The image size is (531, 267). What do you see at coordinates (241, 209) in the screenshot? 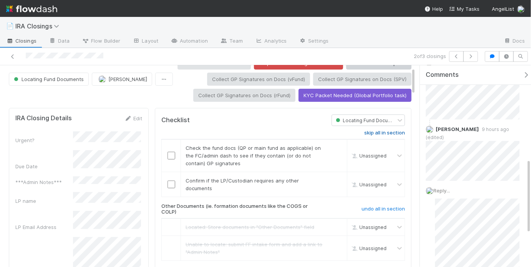
I see `h6: Other Documents (ie. formation documents like the COGS or COLP)` at bounding box center [241, 209].